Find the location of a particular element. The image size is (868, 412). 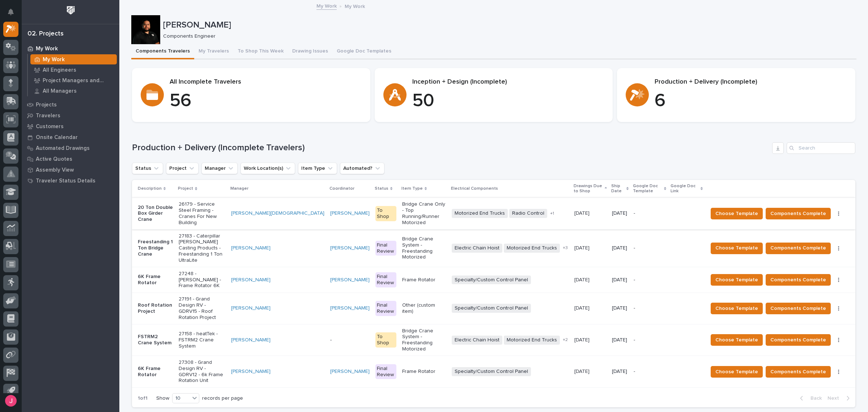

p: Components Engineer is located at coordinates (506, 36).